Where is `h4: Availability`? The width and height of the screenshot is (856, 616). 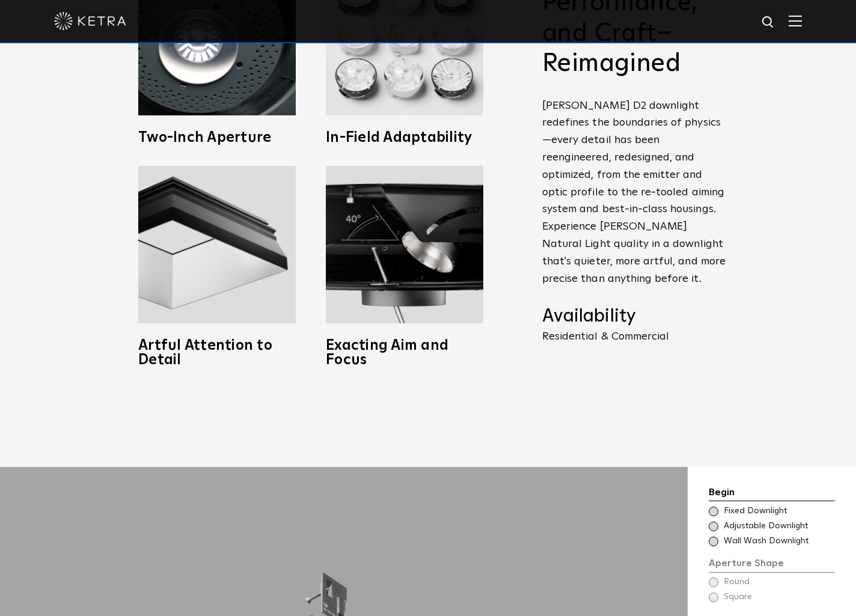
h4: Availability is located at coordinates (635, 317).